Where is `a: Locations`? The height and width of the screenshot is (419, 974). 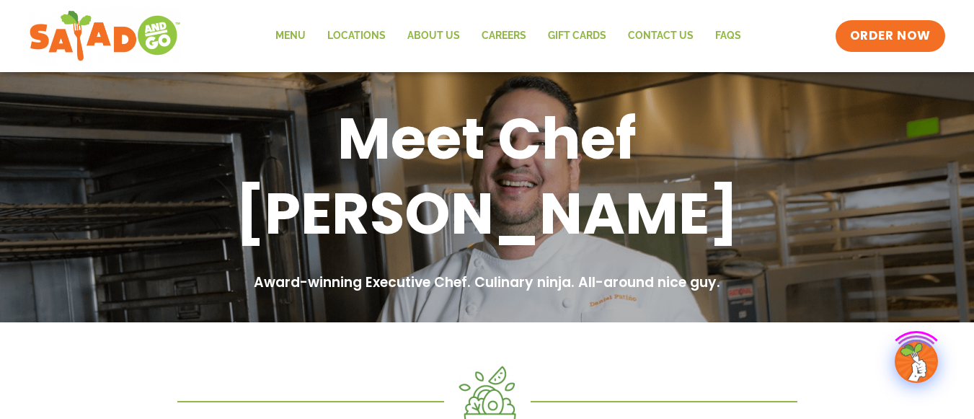
a: Locations is located at coordinates (356, 36).